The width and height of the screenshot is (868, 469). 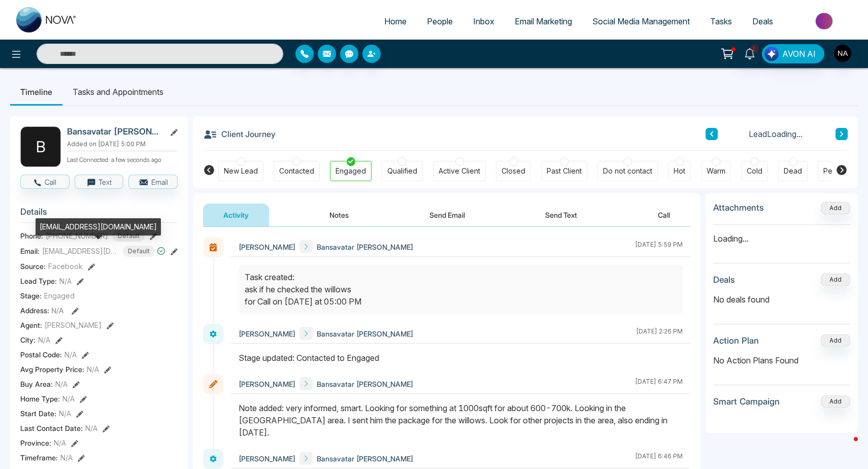 I want to click on h3: Details, so click(x=99, y=214).